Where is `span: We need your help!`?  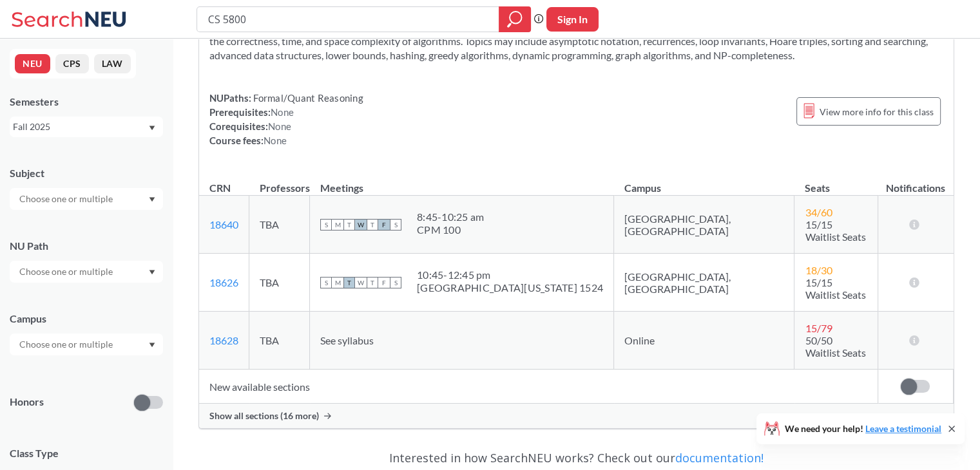
span: We need your help! is located at coordinates (863, 429).